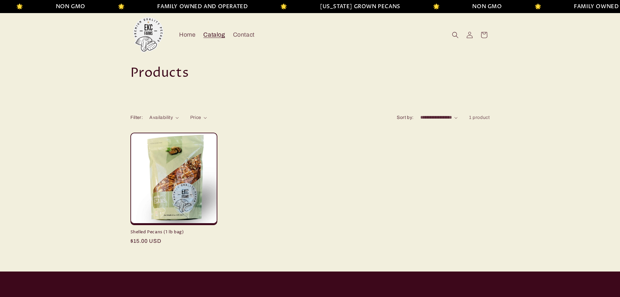 This screenshot has height=297, width=620. Describe the element at coordinates (161, 117) in the screenshot. I see `span: Availability` at that location.